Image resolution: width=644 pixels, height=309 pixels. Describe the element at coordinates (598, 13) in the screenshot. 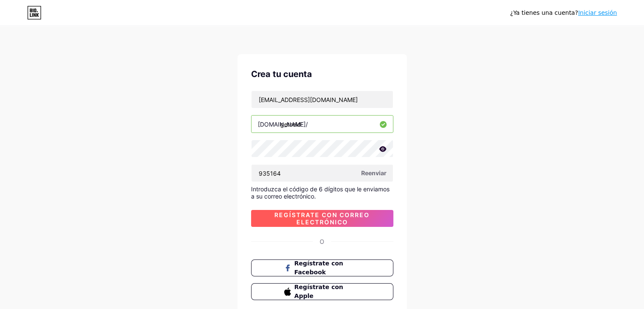

I see `font: Iniciar sesión` at that location.